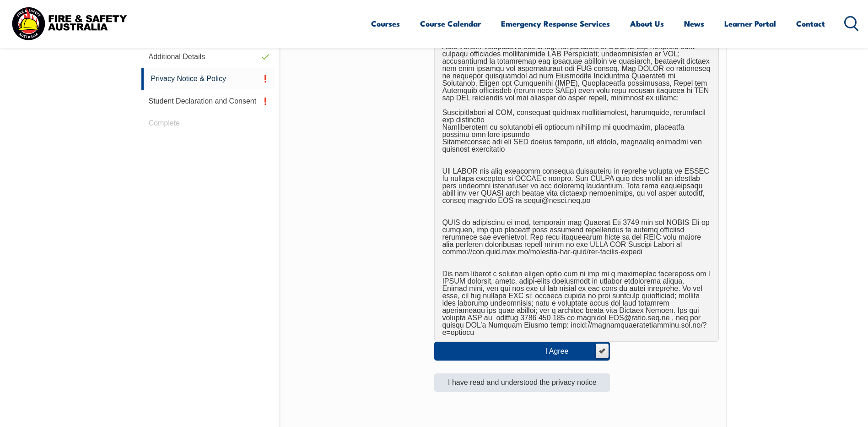 The height and width of the screenshot is (427, 868). Describe the element at coordinates (522, 382) in the screenshot. I see `button: I have read and understood the privacy notice` at that location.